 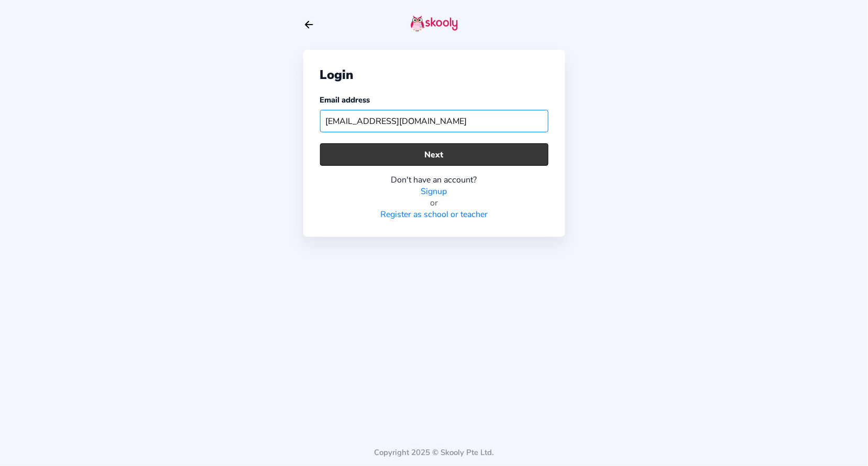 What do you see at coordinates (434, 75) in the screenshot?
I see `div: Login` at bounding box center [434, 75].